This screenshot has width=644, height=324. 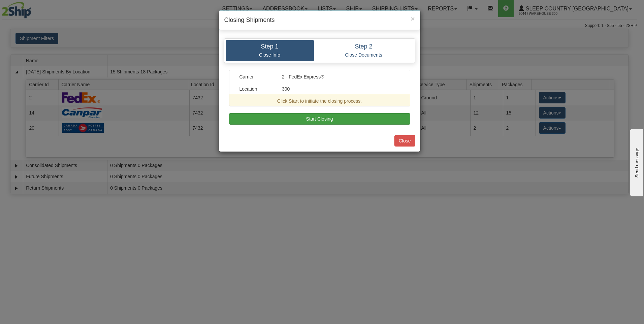 I want to click on button: Start Closing, so click(x=320, y=119).